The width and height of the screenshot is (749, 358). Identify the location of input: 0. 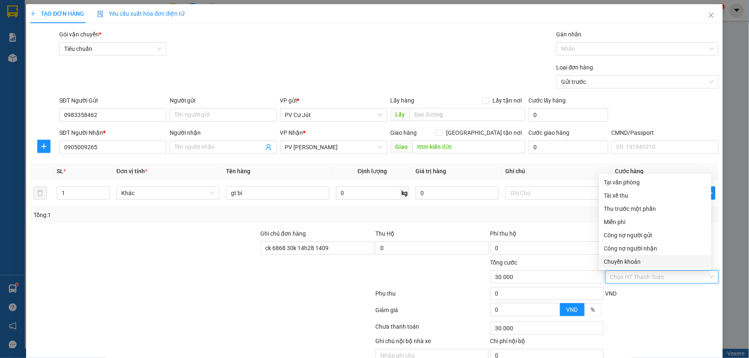
(457, 193).